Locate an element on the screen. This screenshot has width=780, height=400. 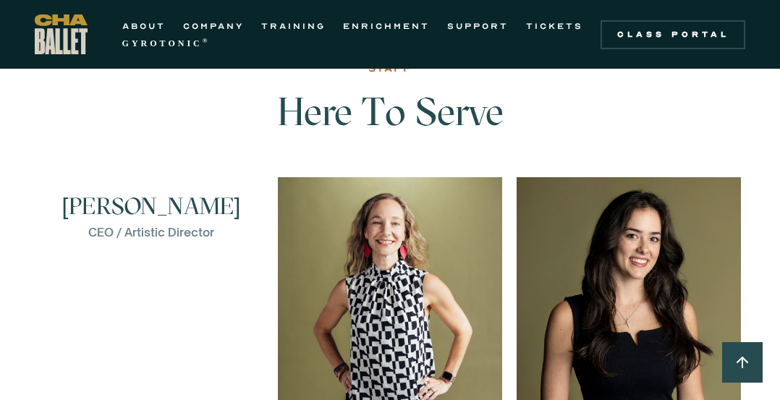
div: Class Portal is located at coordinates (673, 35).